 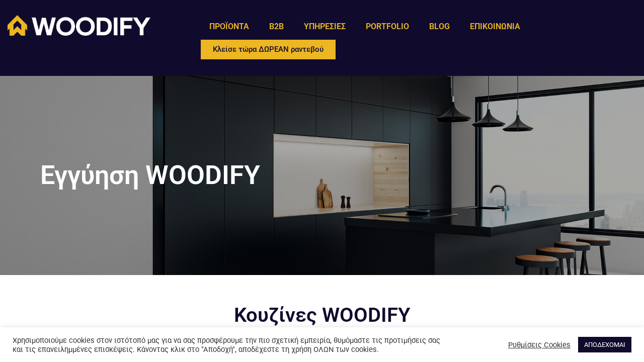 What do you see at coordinates (322, 175) in the screenshot?
I see `h1: Εγγύηση WOODIFY` at bounding box center [322, 175].